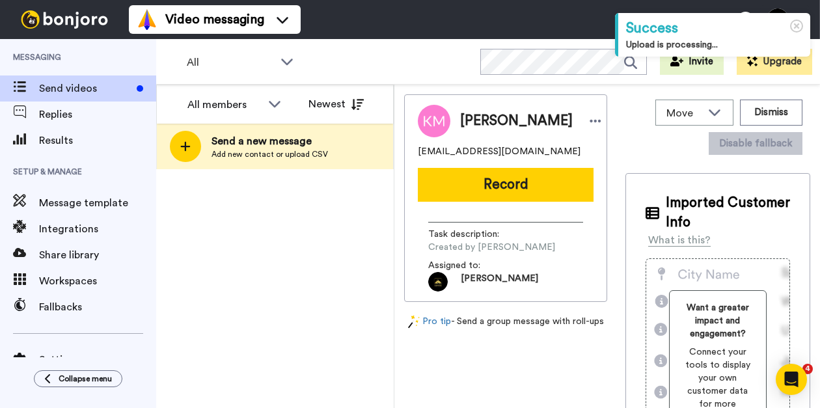  I want to click on div: - Send a group message with roll-ups, so click(506, 321).